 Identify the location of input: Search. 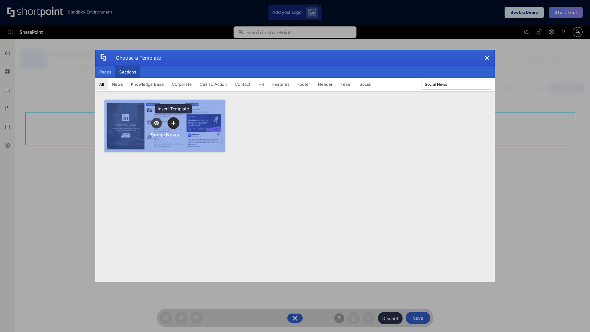
(457, 84).